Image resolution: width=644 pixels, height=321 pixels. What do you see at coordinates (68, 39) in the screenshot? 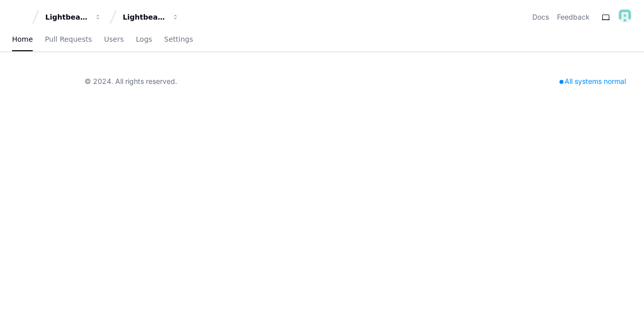
I see `span: Pull Requests` at bounding box center [68, 39].